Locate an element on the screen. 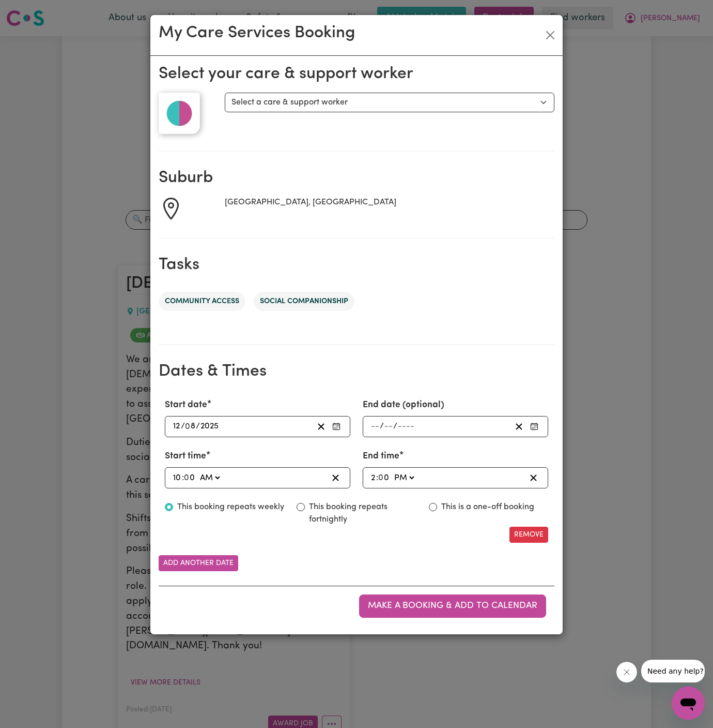 Image resolution: width=713 pixels, height=728 pixels. li: Social companionship is located at coordinates (304, 301).